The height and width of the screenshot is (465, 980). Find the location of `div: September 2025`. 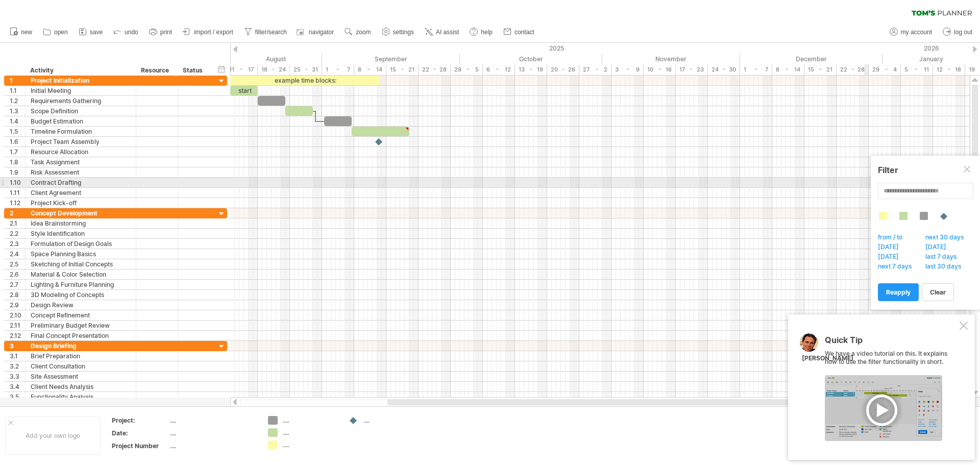

div: September 2025 is located at coordinates (391, 58).